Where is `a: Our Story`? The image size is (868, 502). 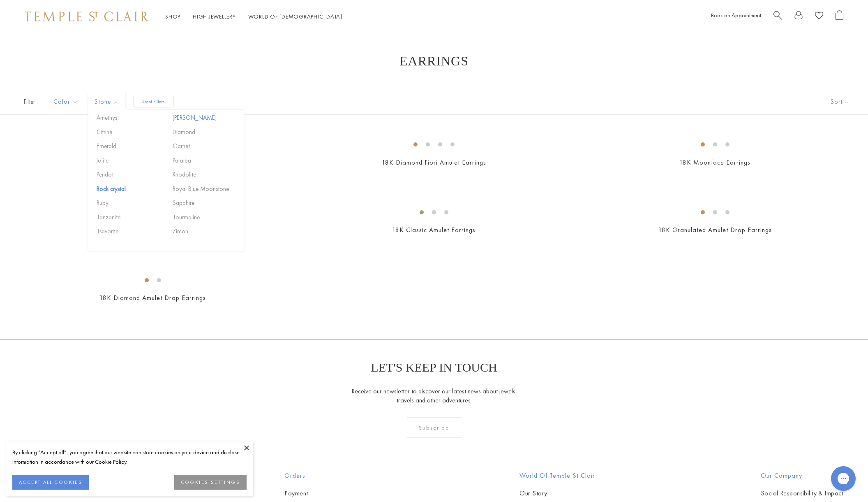
a: Our Story is located at coordinates (557, 493).